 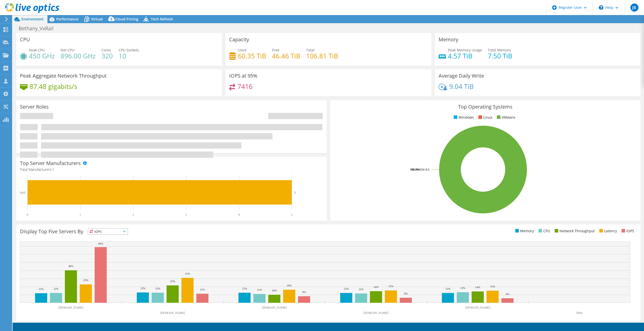 I want to click on h4: 9.04 TiB, so click(x=461, y=86).